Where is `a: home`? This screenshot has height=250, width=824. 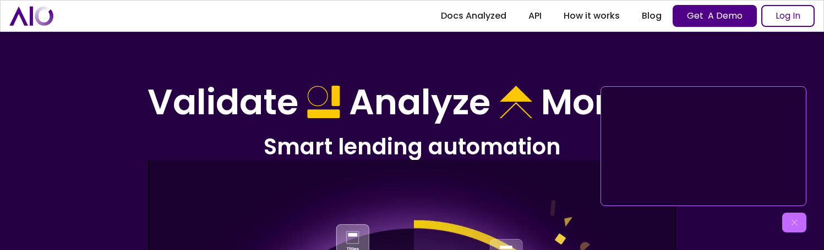 a: home is located at coordinates (31, 15).